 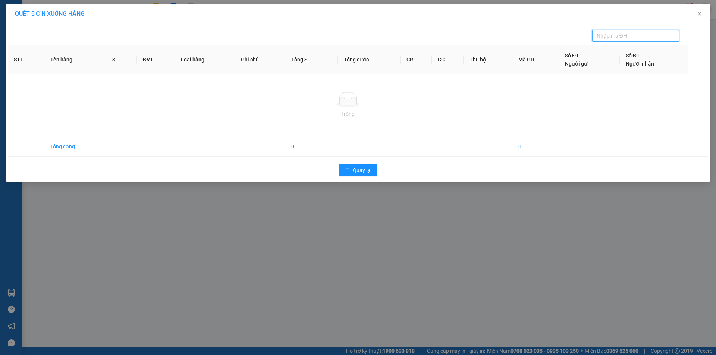 I want to click on span: Người nhận, so click(x=640, y=64).